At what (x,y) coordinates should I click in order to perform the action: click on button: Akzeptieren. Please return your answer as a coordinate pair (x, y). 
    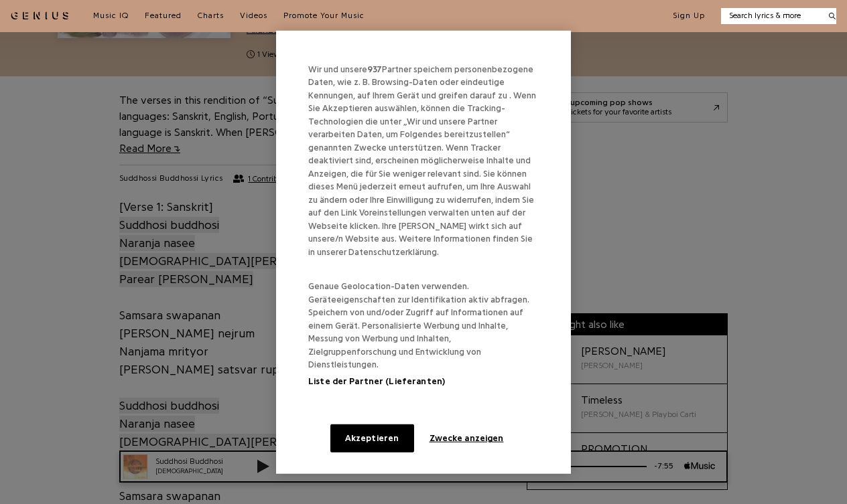
    Looking at the image, I should click on (371, 439).